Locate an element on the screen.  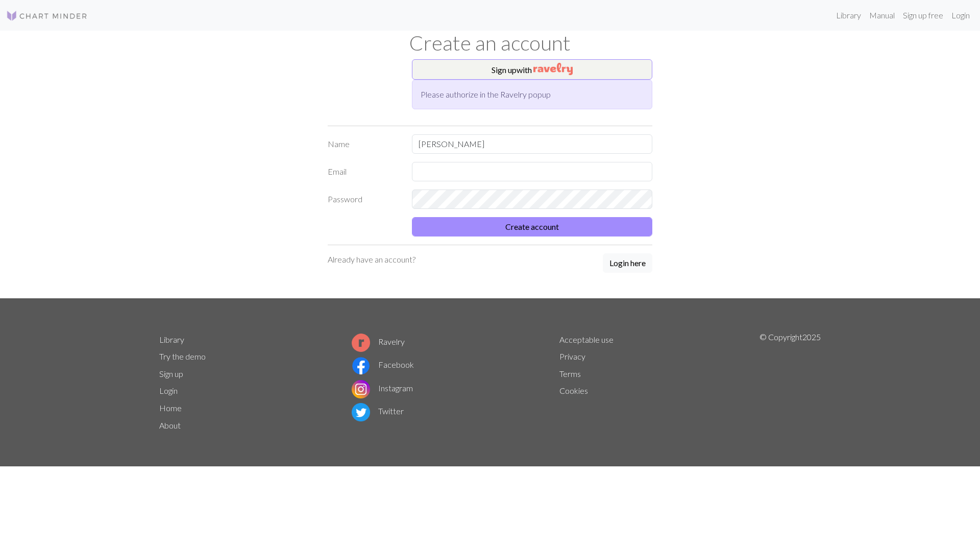
a: Privacy is located at coordinates (572, 356).